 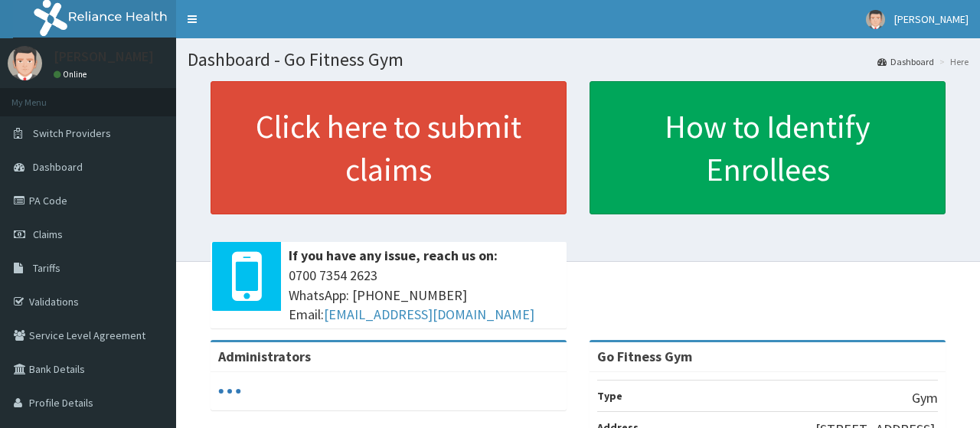 What do you see at coordinates (767, 148) in the screenshot?
I see `a: How to Identify Enrollees` at bounding box center [767, 148].